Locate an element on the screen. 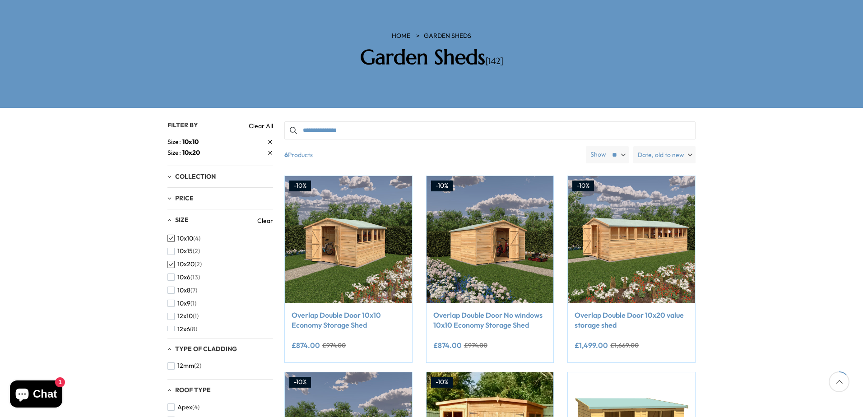  span: 12mm is located at coordinates (186, 366).